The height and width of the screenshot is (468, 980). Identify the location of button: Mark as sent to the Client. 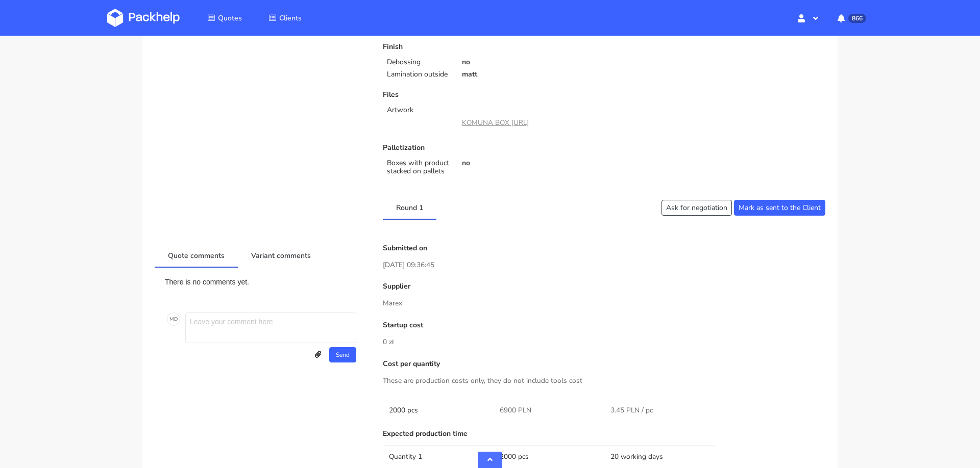
(780, 208).